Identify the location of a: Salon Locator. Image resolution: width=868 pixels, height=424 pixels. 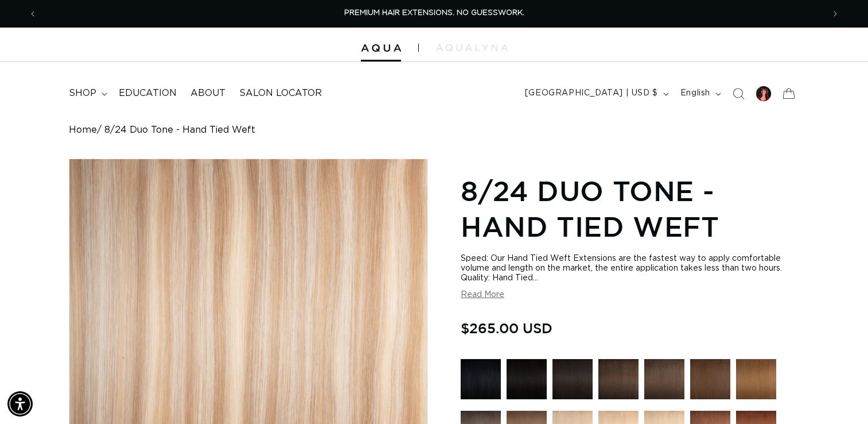
(281, 93).